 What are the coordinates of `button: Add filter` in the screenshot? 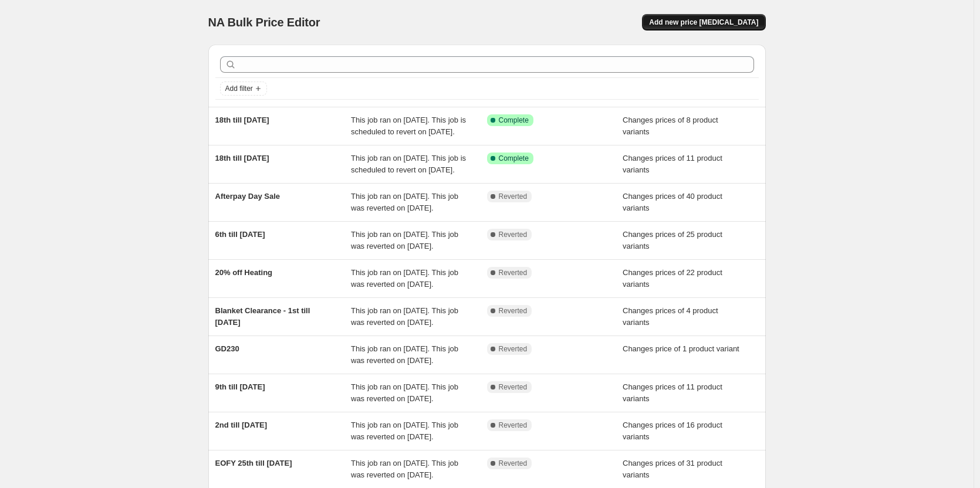 It's located at (244, 89).